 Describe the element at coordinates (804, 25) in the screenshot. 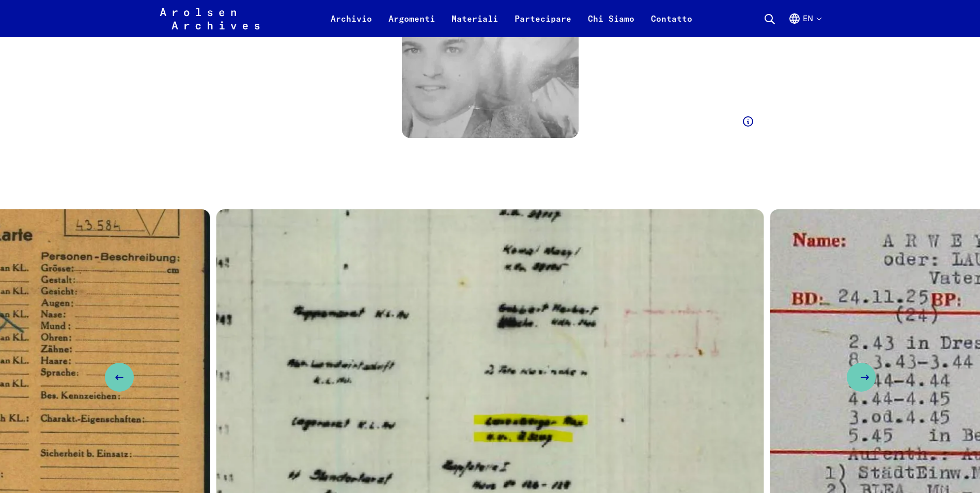

I see `button: Inglese, selezione della lingua` at that location.